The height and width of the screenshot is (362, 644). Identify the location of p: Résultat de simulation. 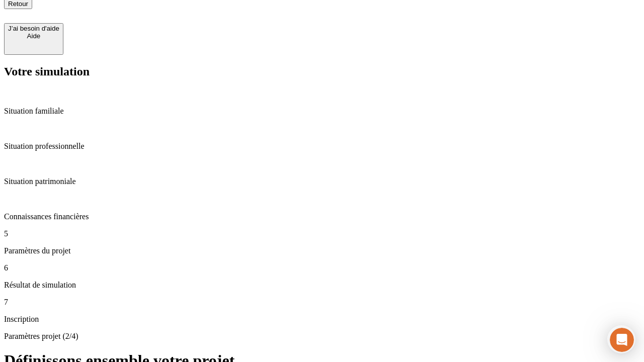
(322, 285).